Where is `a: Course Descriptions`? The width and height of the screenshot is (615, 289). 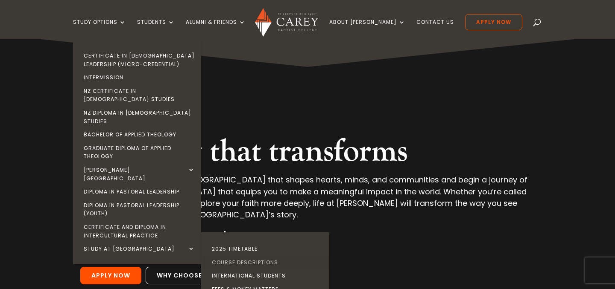 a: Course Descriptions is located at coordinates (267, 263).